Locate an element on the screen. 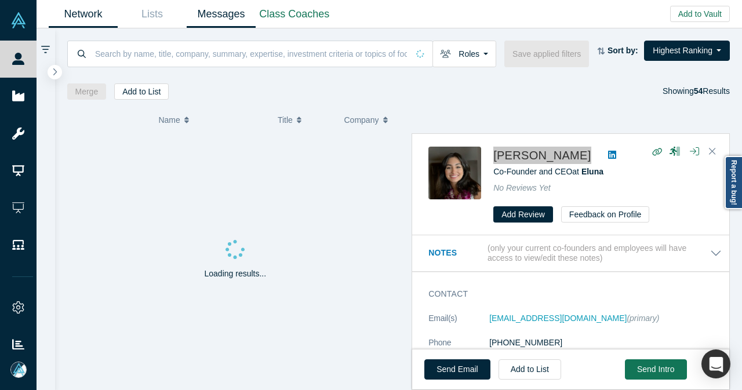 The width and height of the screenshot is (742, 390). a: Send Email is located at coordinates (457, 369).